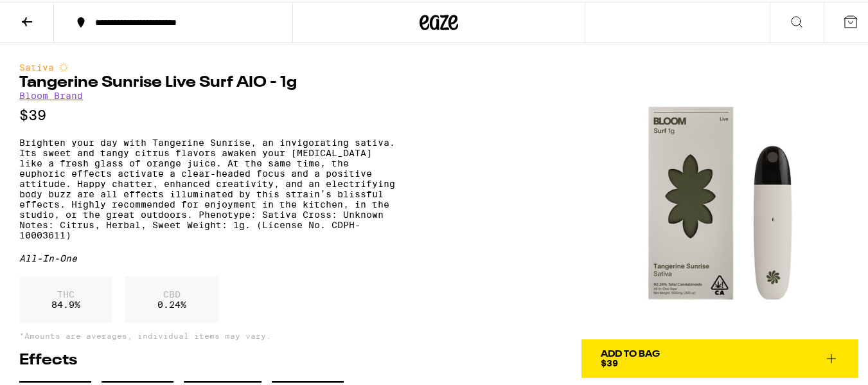  I want to click on a: Bloom Brand, so click(51, 94).